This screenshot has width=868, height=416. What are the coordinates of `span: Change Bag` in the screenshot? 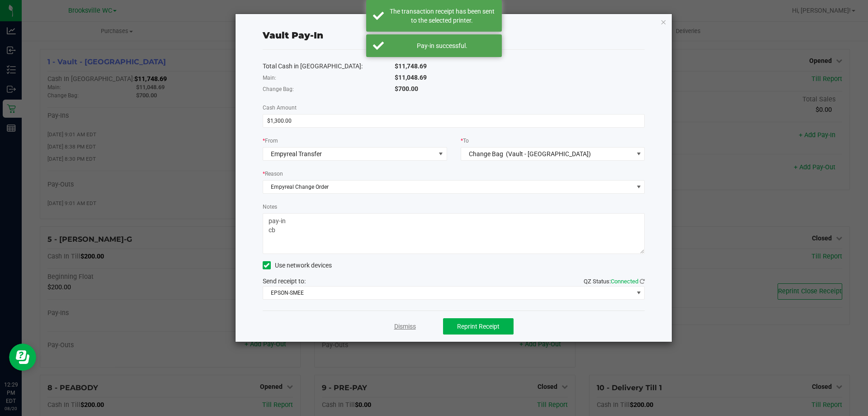 It's located at (486, 154).